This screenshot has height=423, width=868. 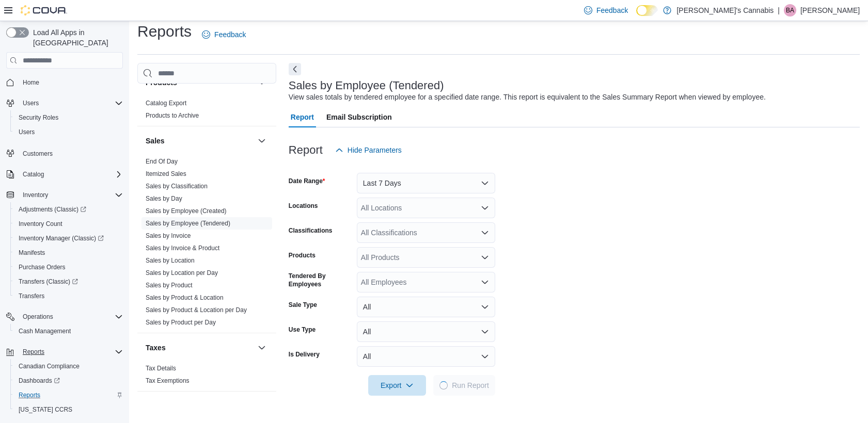 What do you see at coordinates (182, 248) in the screenshot?
I see `span: Sales by Invoice & Product` at bounding box center [182, 248].